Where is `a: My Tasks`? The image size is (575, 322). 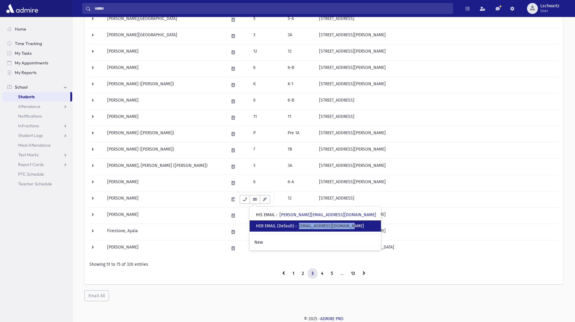 a: My Tasks is located at coordinates (37, 53).